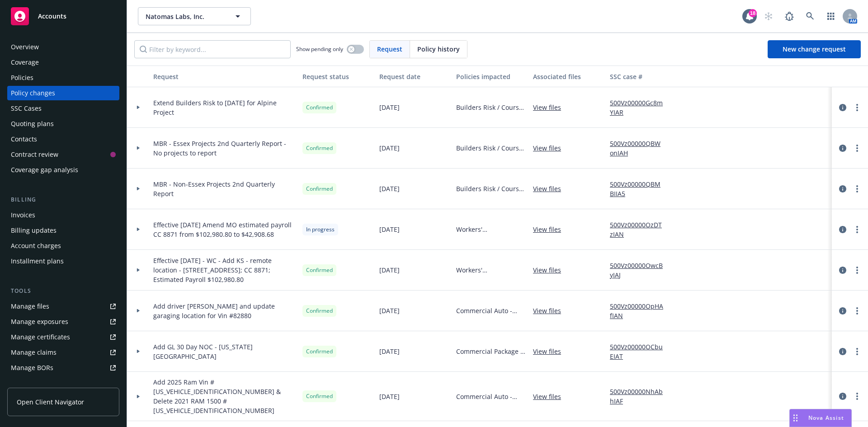  Describe the element at coordinates (491, 76) in the screenshot. I see `button: Policies impacted` at that location.